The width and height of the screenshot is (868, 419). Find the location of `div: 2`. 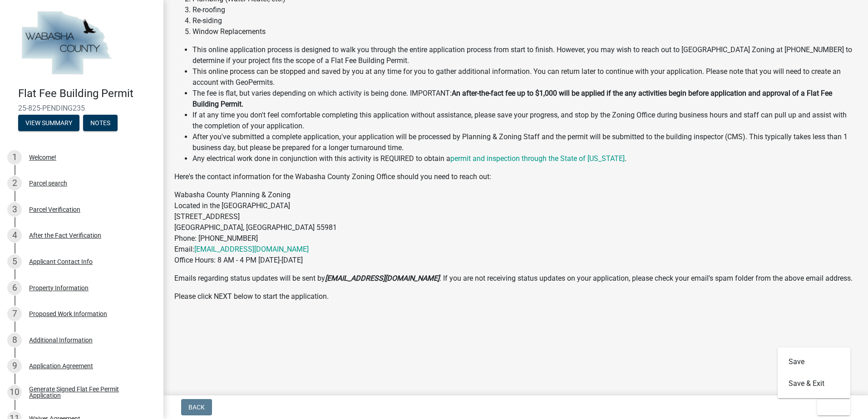

div: 2 is located at coordinates (15, 183).